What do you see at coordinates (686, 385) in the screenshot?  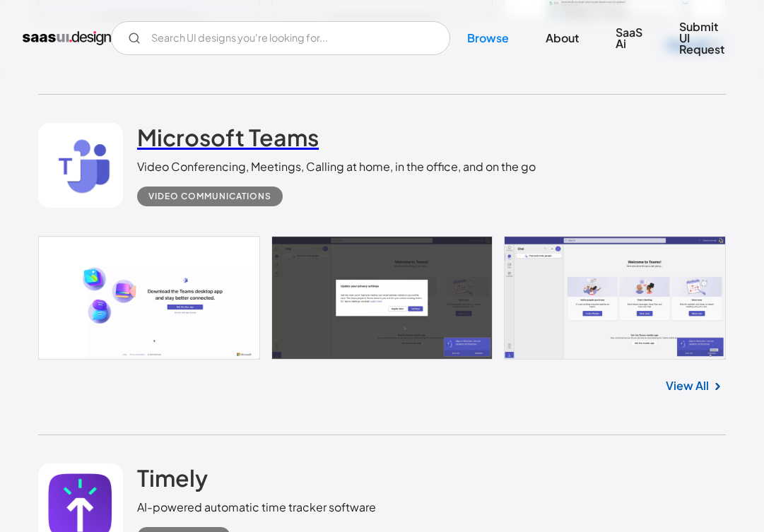 I see `a: View All` at bounding box center [686, 385].